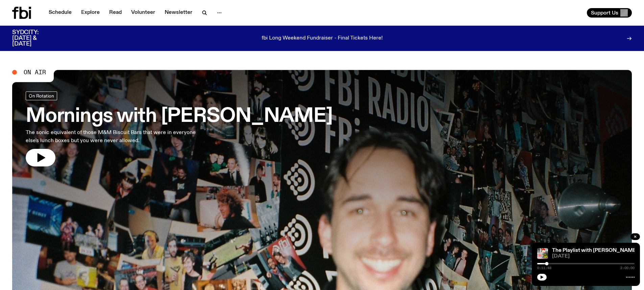 Image resolution: width=644 pixels, height=290 pixels. I want to click on span: 2:00:00, so click(627, 268).